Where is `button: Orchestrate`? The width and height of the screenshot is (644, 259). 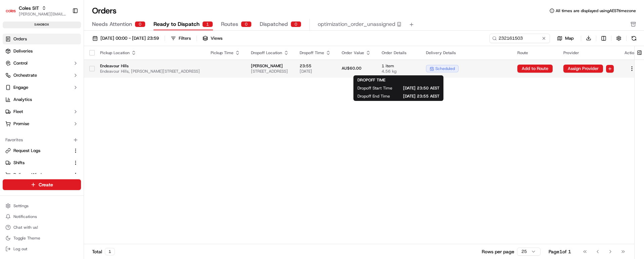 button: Orchestrate is located at coordinates (42, 75).